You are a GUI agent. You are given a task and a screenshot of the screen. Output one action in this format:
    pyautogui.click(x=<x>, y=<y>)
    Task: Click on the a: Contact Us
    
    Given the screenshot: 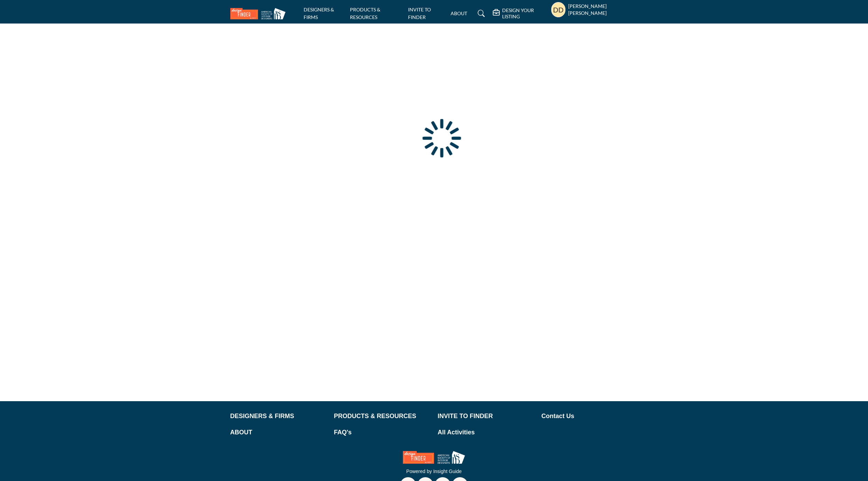 What is the action you would take?
    pyautogui.click(x=590, y=416)
    